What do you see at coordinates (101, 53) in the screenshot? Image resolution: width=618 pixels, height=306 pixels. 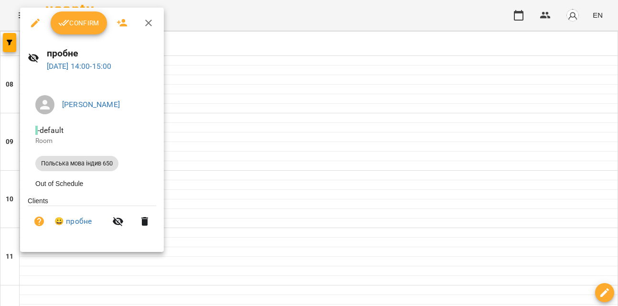 I see `h6: пробне` at bounding box center [101, 53].